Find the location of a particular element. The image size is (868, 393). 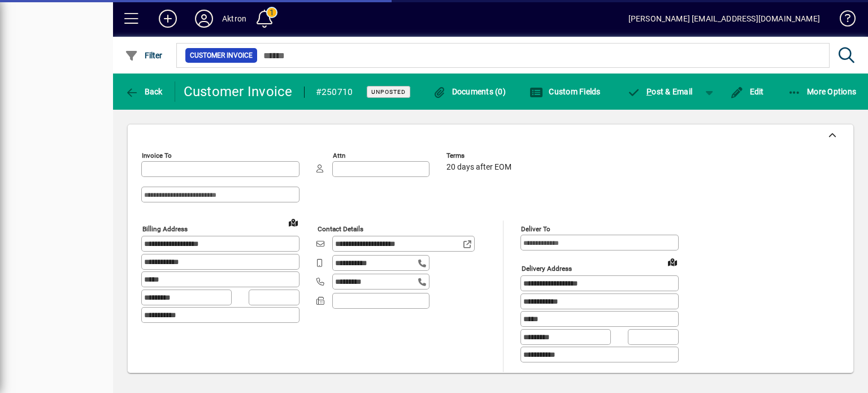

span: 20 days after EOM is located at coordinates (478, 168).